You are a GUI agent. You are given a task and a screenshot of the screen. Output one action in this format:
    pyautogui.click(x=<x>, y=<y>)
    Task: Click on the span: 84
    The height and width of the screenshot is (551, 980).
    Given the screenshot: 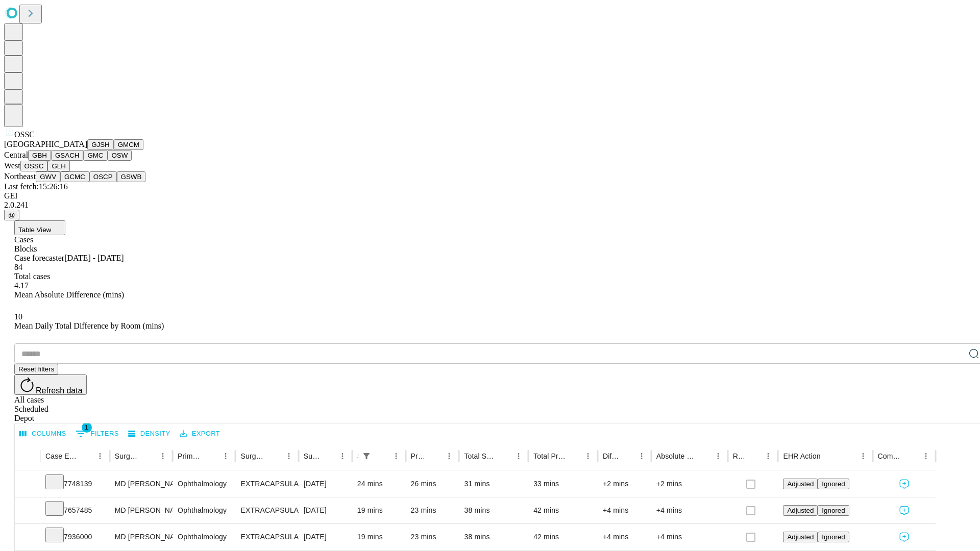 What is the action you would take?
    pyautogui.click(x=18, y=267)
    